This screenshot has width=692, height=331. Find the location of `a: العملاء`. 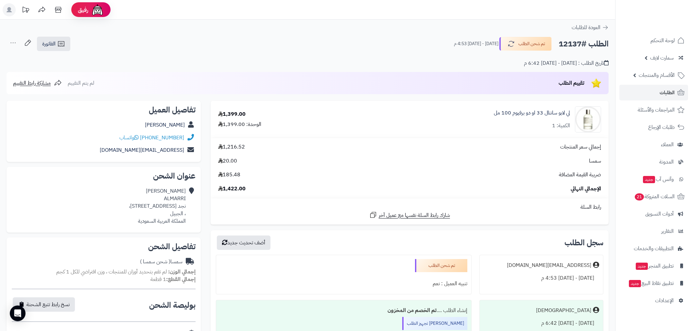

a: العملاء is located at coordinates (654, 145).